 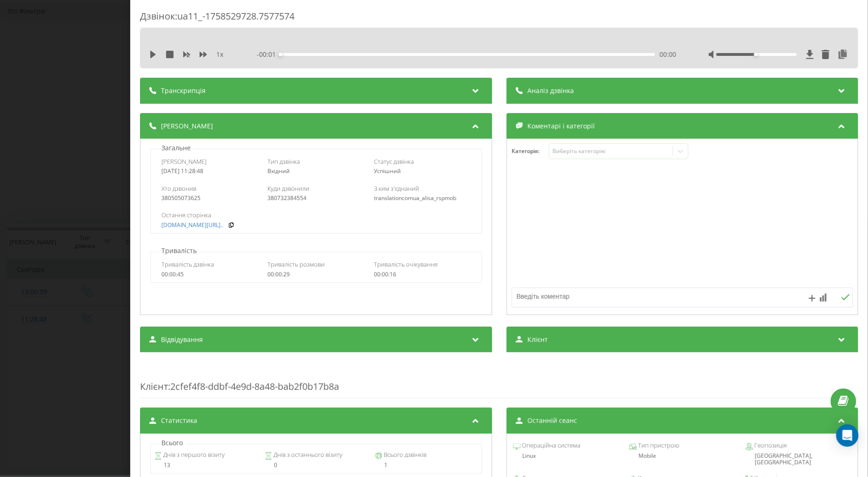 What do you see at coordinates (394, 162) in the screenshot?
I see `span: Статус дзвінка` at bounding box center [394, 162].